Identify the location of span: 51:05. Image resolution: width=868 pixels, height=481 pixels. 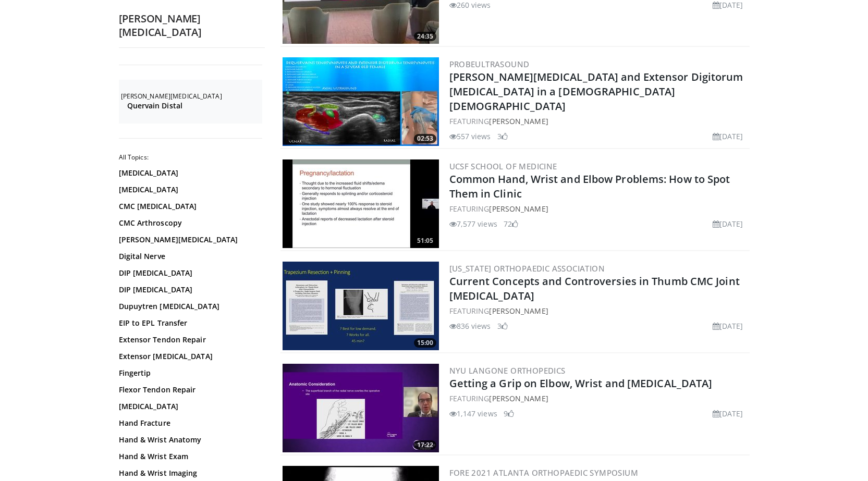
(425, 241).